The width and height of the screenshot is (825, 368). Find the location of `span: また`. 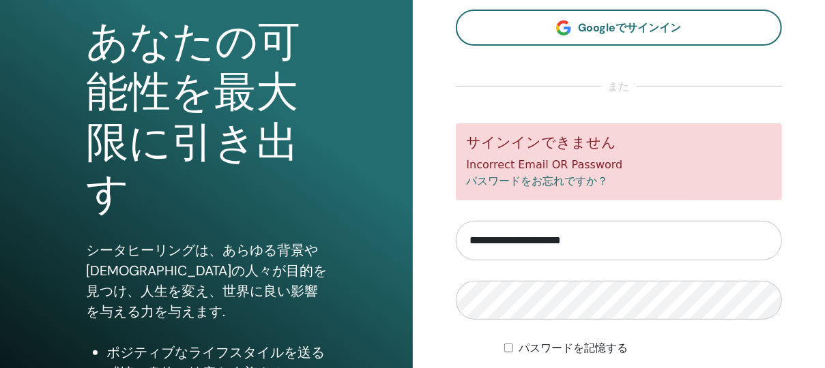

span: また is located at coordinates (619, 87).